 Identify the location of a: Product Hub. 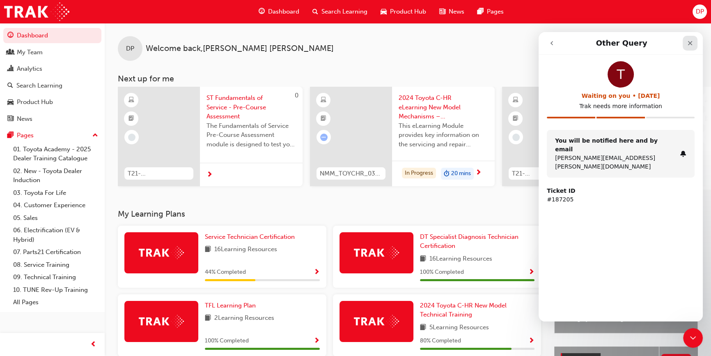
(52, 102).